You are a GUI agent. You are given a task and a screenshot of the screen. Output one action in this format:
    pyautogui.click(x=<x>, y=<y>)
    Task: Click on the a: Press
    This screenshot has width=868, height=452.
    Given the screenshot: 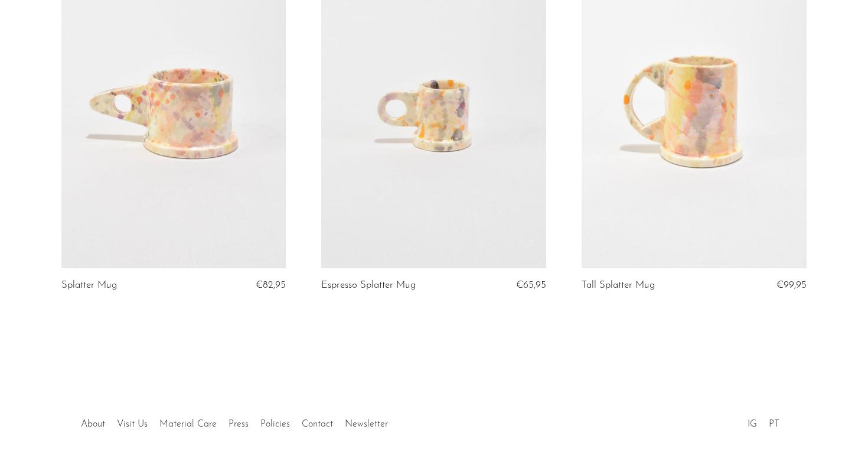 What is the action you would take?
    pyautogui.click(x=239, y=424)
    